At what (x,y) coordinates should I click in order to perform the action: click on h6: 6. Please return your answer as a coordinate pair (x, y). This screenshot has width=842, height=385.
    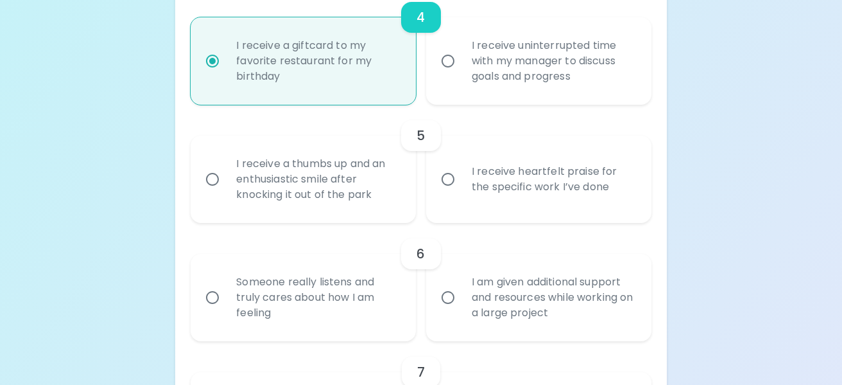
    Looking at the image, I should click on (421, 254).